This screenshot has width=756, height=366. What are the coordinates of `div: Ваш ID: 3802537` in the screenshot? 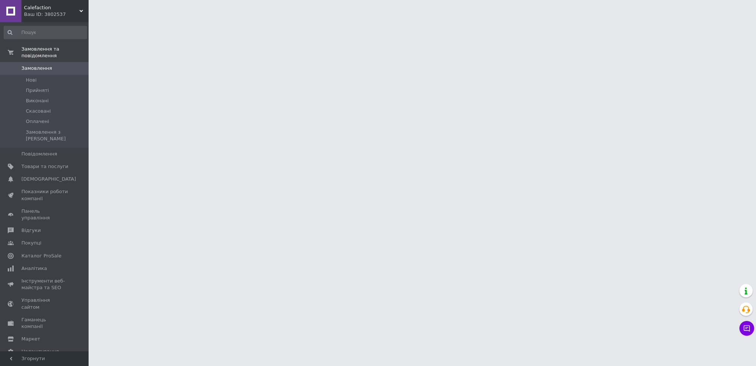 It's located at (56, 14).